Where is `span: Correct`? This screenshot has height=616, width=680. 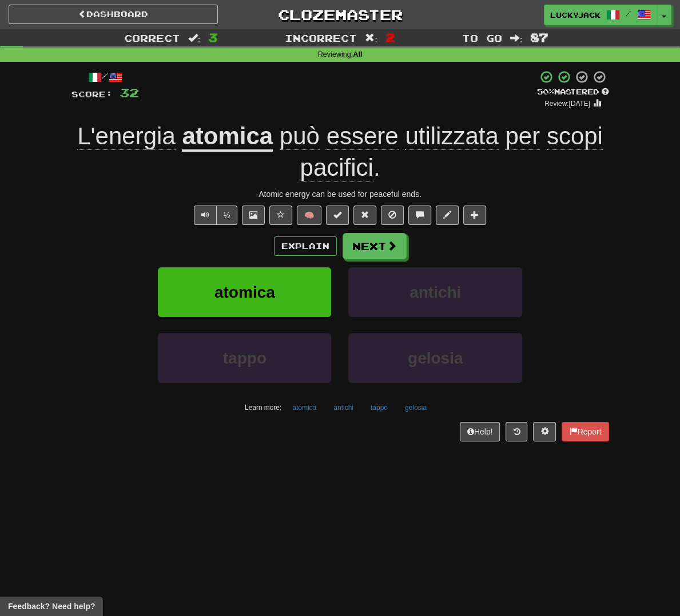 span: Correct is located at coordinates (152, 38).